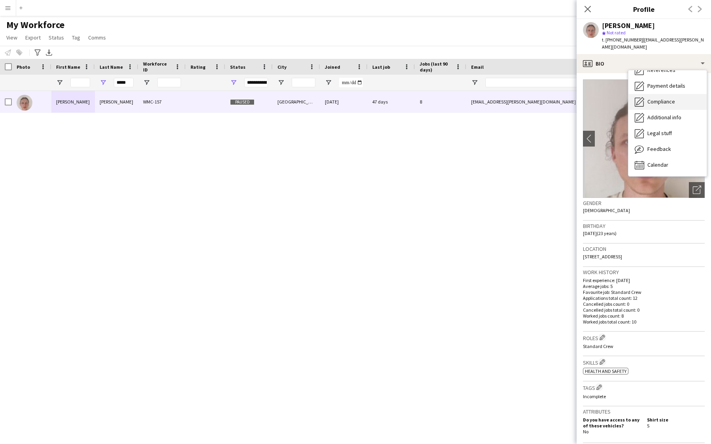 Image resolution: width=711 pixels, height=444 pixels. I want to click on h3: Location, so click(644, 249).